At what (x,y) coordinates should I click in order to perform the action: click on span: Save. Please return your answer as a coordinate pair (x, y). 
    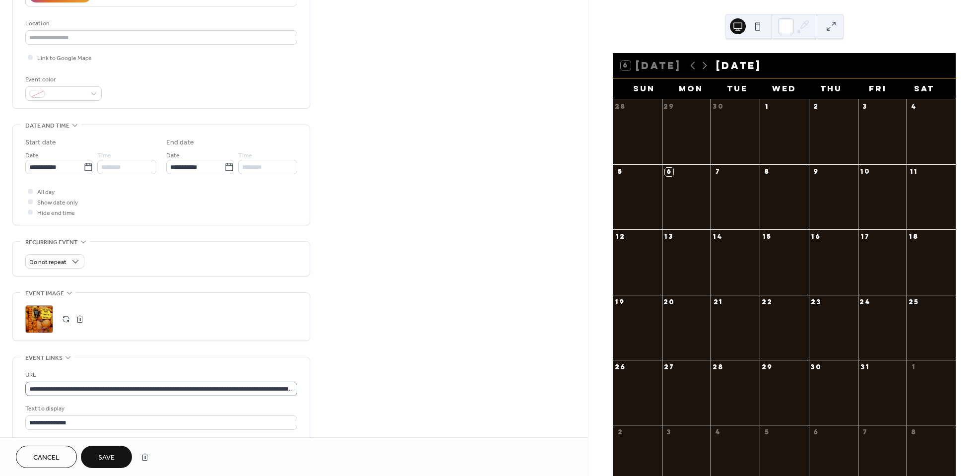
    Looking at the image, I should click on (106, 458).